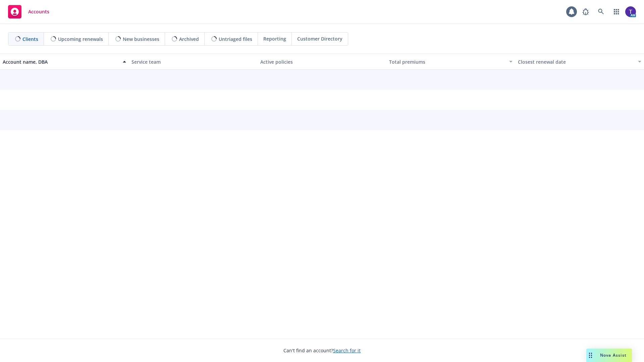 The width and height of the screenshot is (644, 362). What do you see at coordinates (38, 12) in the screenshot?
I see `span: Accounts` at bounding box center [38, 12].